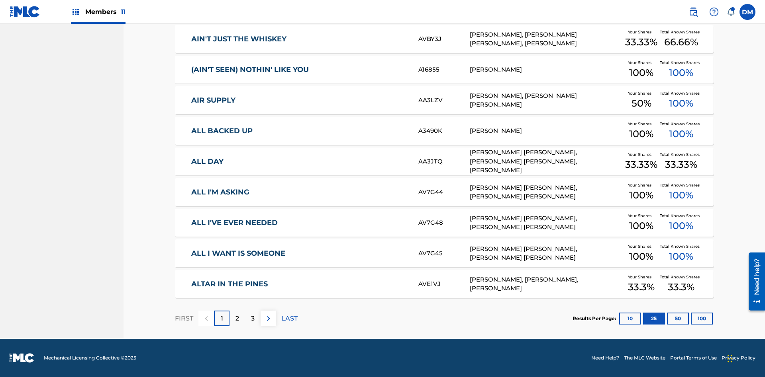 Image resolution: width=765 pixels, height=377 pixels. Describe the element at coordinates (299, 131) in the screenshot. I see `a: ALL BACKED UP` at that location.